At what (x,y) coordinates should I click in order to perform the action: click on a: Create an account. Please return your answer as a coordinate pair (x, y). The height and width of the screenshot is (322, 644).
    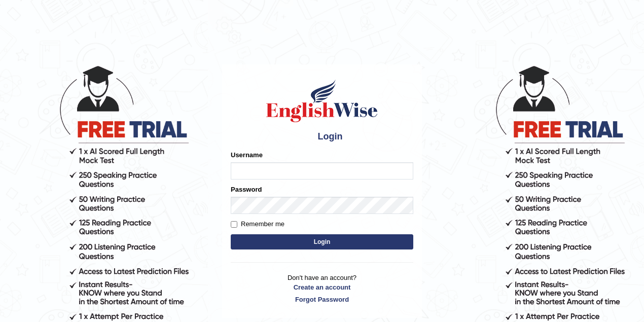
    Looking at the image, I should click on (322, 287).